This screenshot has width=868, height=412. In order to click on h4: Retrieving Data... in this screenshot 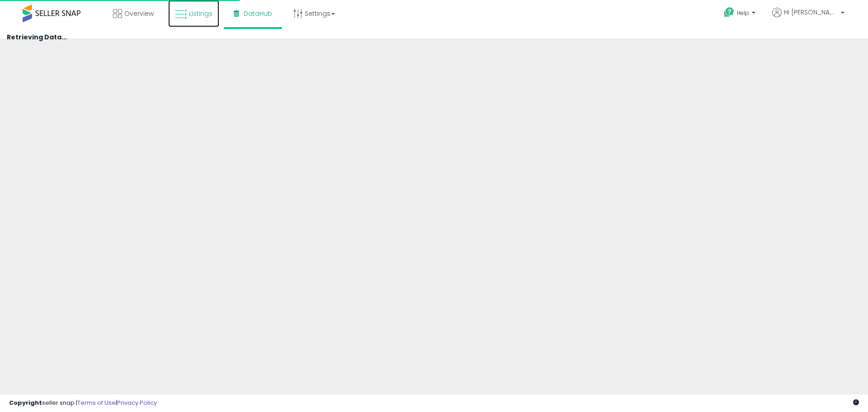, I will do `click(434, 37)`.